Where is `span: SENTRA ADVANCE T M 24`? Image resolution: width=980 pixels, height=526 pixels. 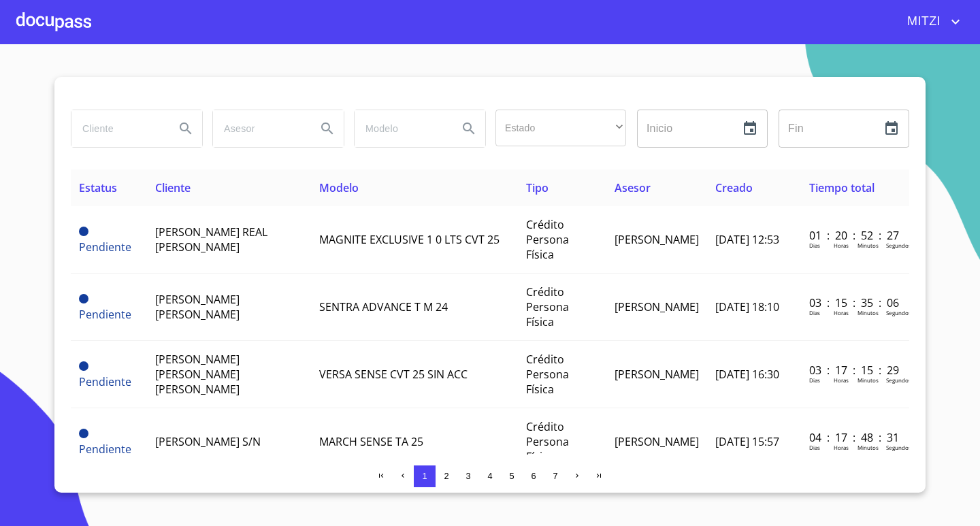
span: SENTRA ADVANCE T M 24 is located at coordinates (383, 307).